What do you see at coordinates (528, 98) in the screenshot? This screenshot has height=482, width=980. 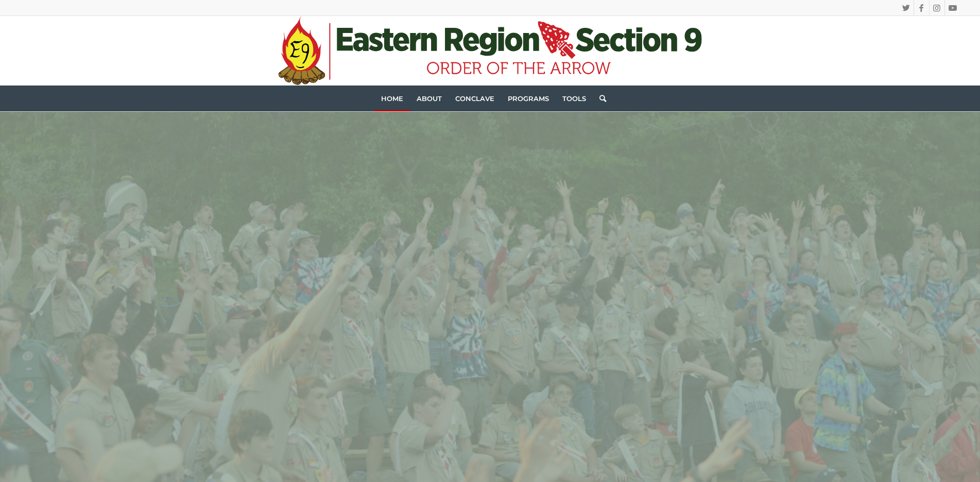 I see `a: Programs` at bounding box center [528, 98].